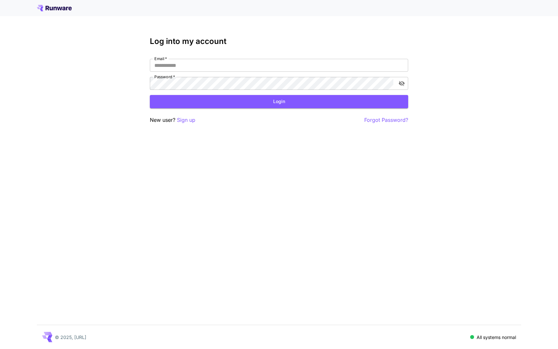 Image resolution: width=558 pixels, height=349 pixels. Describe the element at coordinates (186, 120) in the screenshot. I see `p: Sign up` at that location.